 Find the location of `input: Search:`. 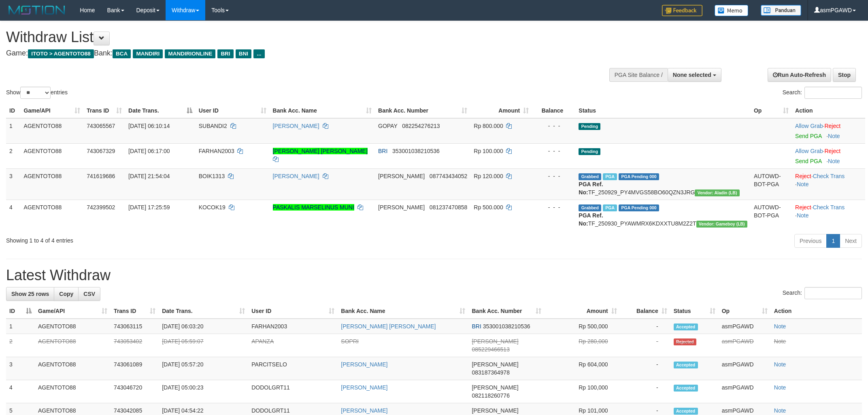

input: Search: is located at coordinates (833, 293).